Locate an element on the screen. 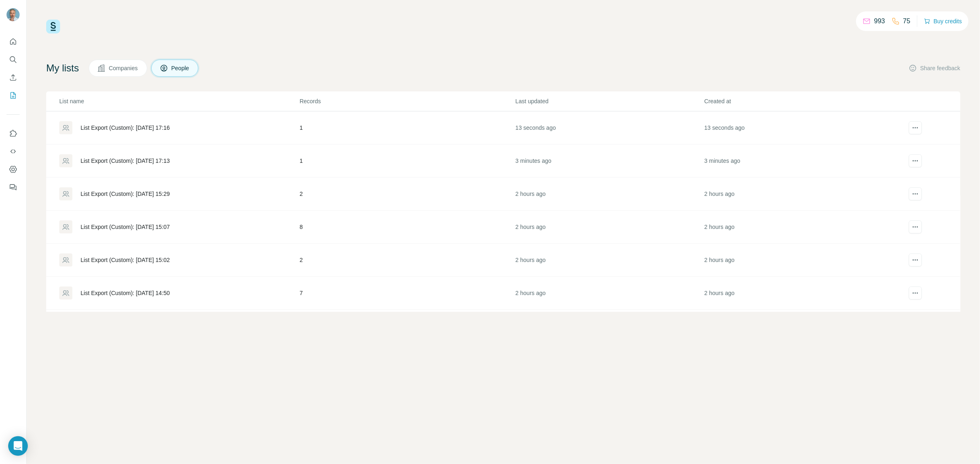 The image size is (980, 464). p: 75 is located at coordinates (907, 21).